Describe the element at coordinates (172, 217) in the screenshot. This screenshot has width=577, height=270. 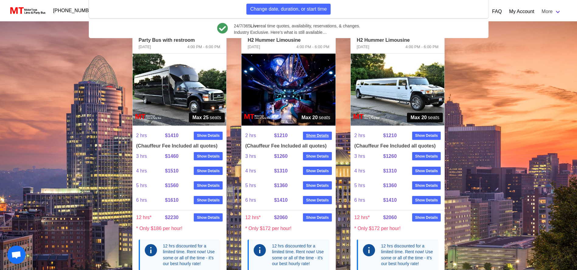
I see `strong: $2230` at that location.